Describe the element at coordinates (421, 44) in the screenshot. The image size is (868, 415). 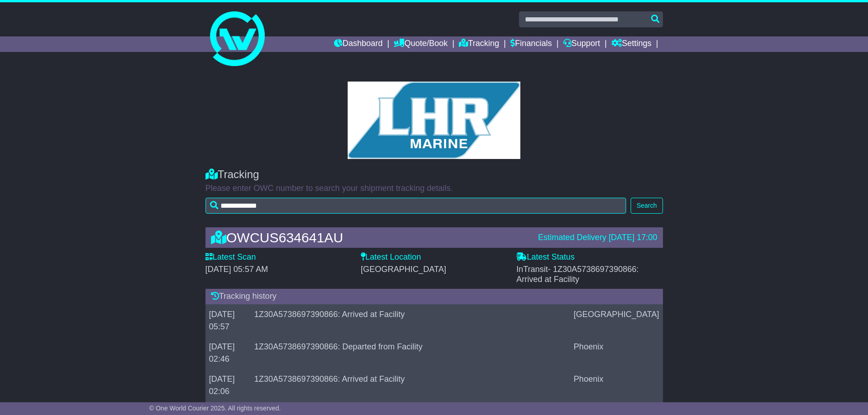
I see `a: Quote/Book` at that location.